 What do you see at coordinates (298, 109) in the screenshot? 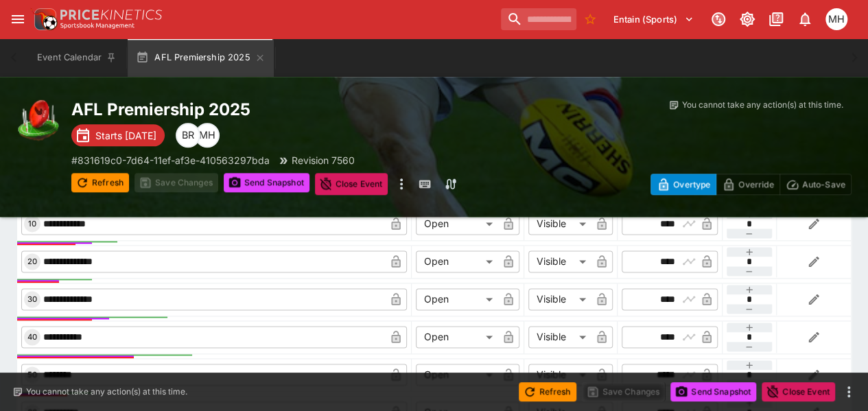
I see `h2: Copy To Clipboard` at bounding box center [298, 109].